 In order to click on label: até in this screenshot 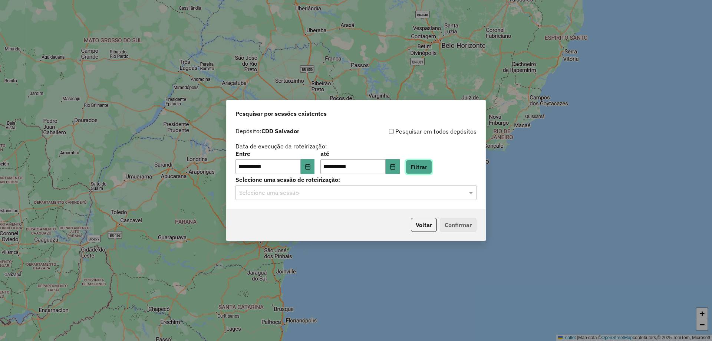, I will do `click(360, 154)`.